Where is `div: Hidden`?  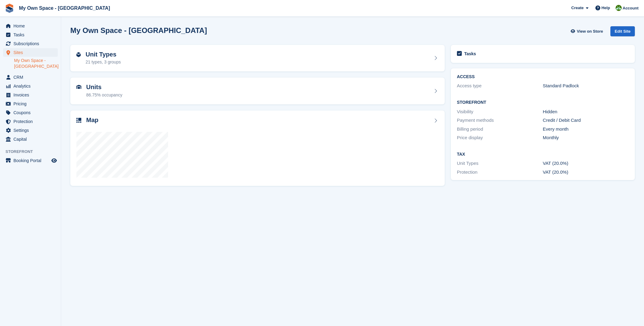
div: Hidden is located at coordinates (586, 112).